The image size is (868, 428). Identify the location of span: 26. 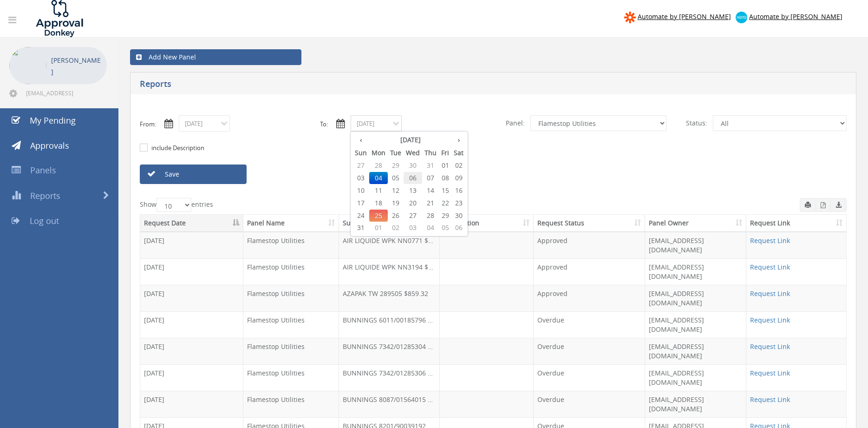
(396, 215).